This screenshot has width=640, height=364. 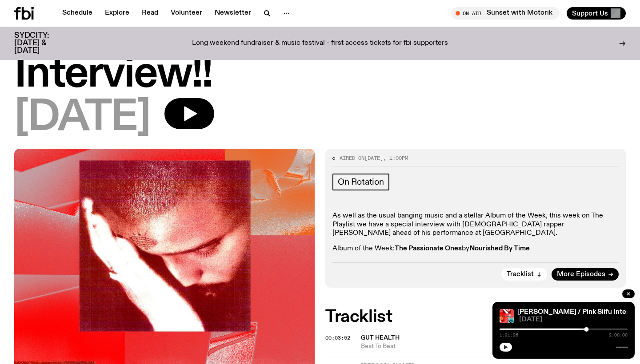 I want to click on span: Beat To Beat, so click(x=454, y=346).